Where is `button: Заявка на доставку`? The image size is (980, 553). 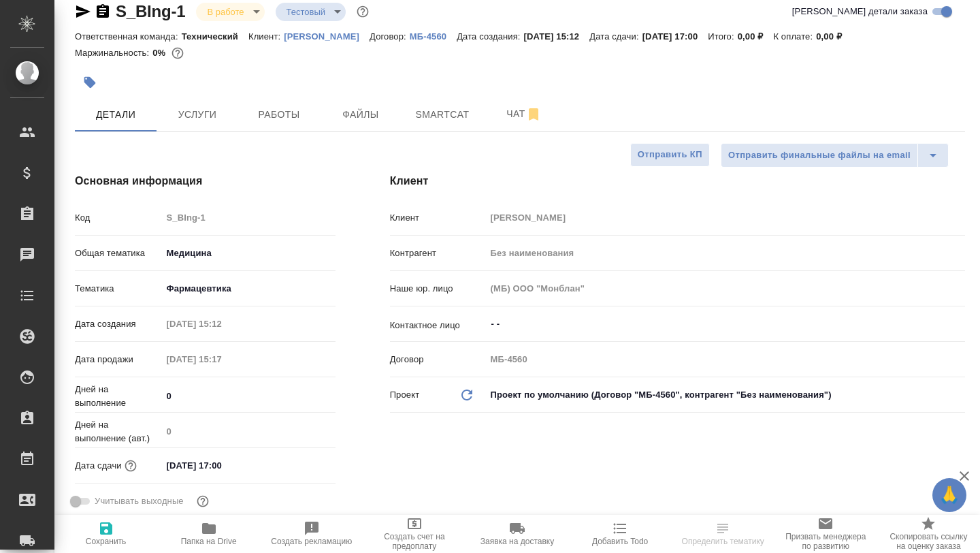
button: Заявка на доставку is located at coordinates (516, 534).